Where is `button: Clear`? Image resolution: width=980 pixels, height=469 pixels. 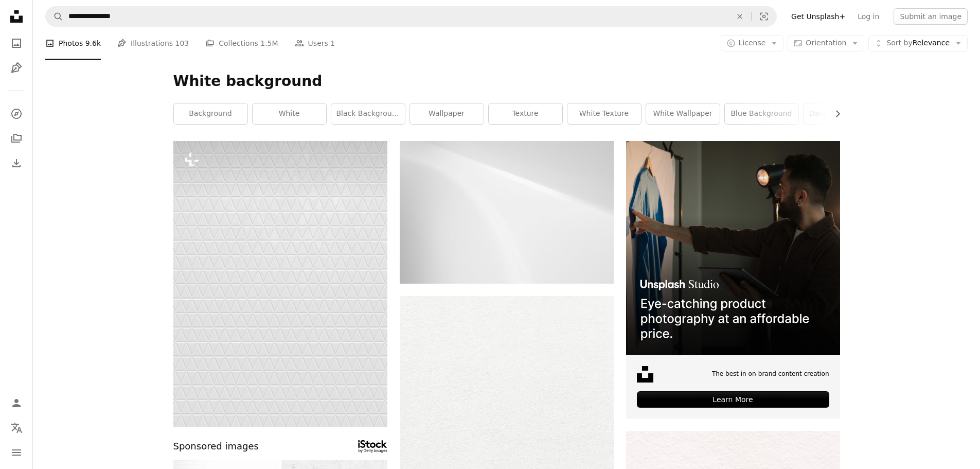 button: Clear is located at coordinates (740, 16).